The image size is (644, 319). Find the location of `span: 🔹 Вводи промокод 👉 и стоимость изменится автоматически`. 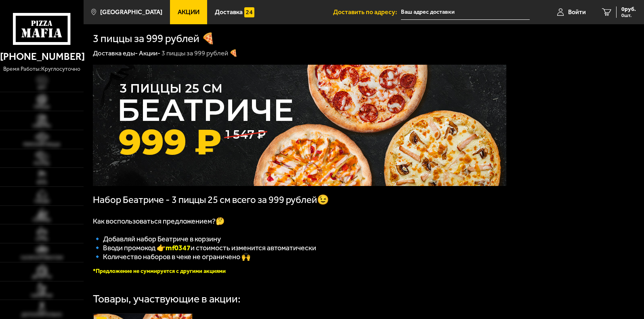

span: 🔹 Вводи промокод 👉 и стоимость изменится автоматически is located at coordinates (204, 248).